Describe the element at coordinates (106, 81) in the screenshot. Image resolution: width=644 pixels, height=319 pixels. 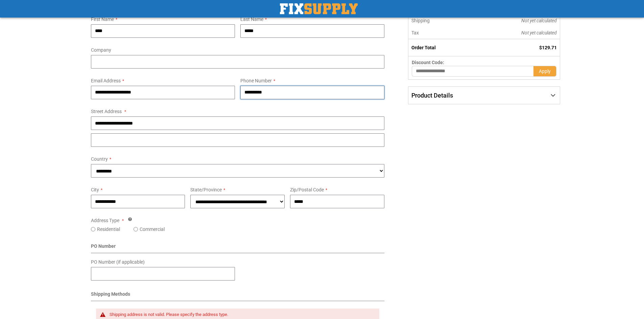
I see `span: Email Address` at that location.